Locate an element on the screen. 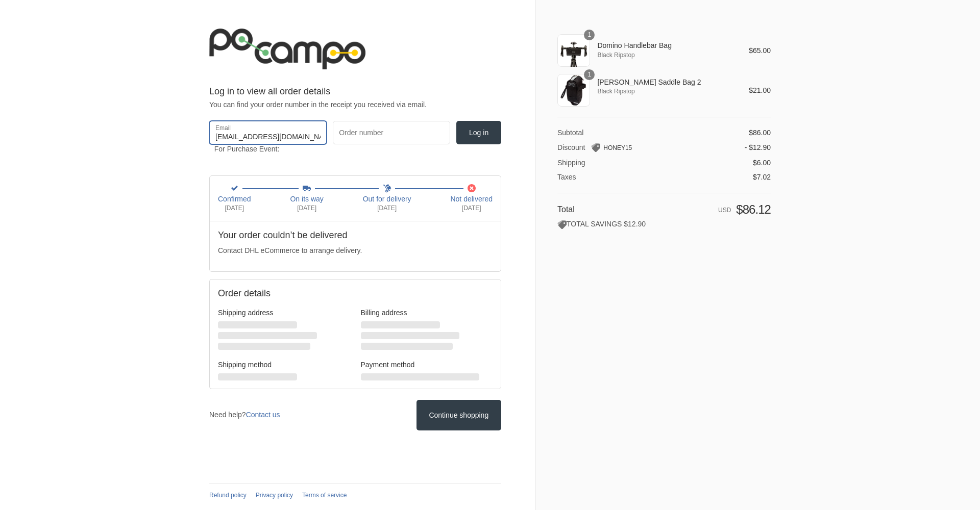  h2: Your order couldn’t be delivered is located at coordinates (355, 235).